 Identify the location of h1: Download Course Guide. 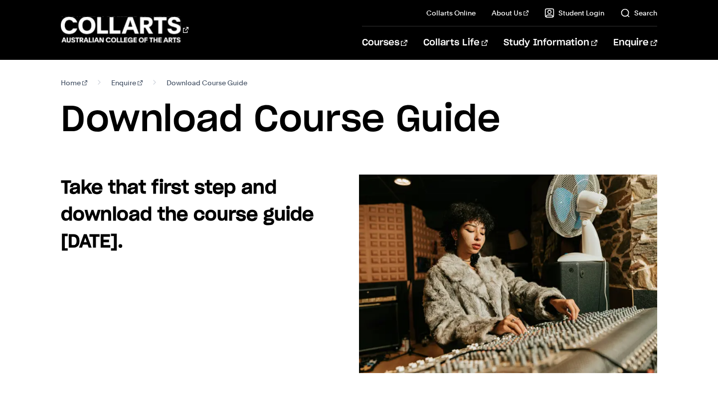
(359, 120).